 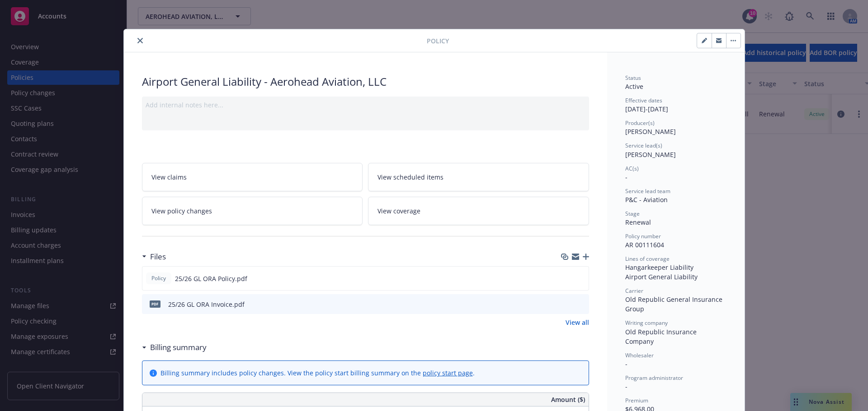 What do you see at coordinates (447, 373) in the screenshot?
I see `a: policy start page` at bounding box center [447, 373].